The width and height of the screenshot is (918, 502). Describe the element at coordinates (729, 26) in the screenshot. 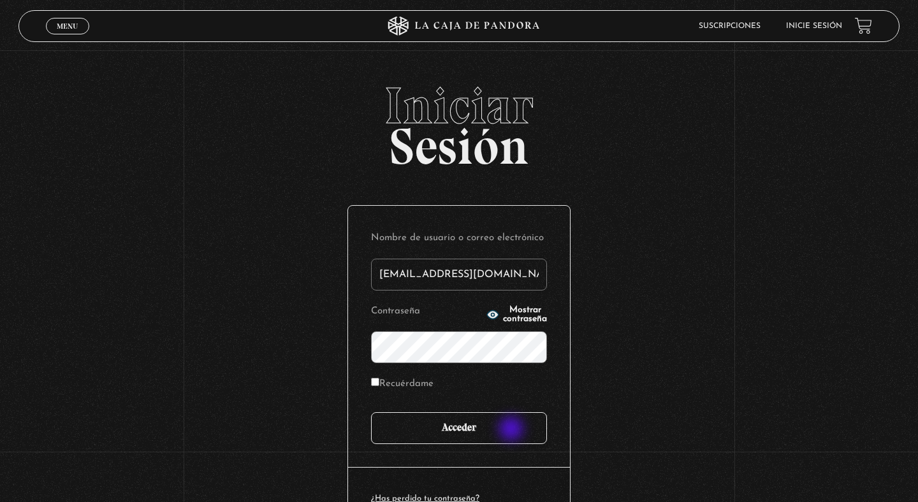

I see `a: Suscripciones` at that location.